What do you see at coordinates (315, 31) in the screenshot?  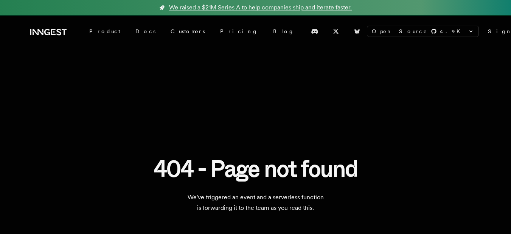 I see `a: Discord` at bounding box center [315, 31].